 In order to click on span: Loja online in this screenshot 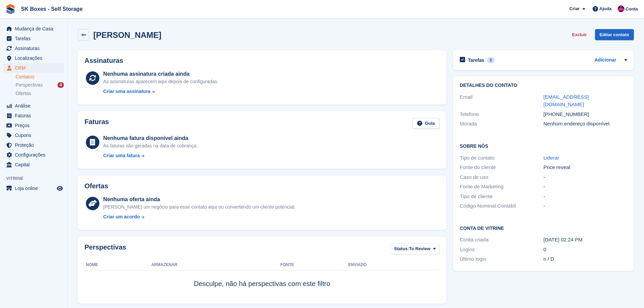, I will do `click(35, 188)`.